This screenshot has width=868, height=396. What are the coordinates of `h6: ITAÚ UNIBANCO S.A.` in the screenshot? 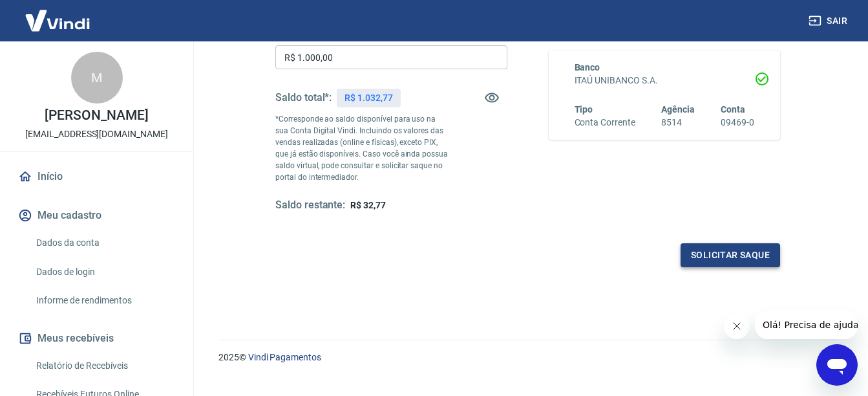 It's located at (664, 81).